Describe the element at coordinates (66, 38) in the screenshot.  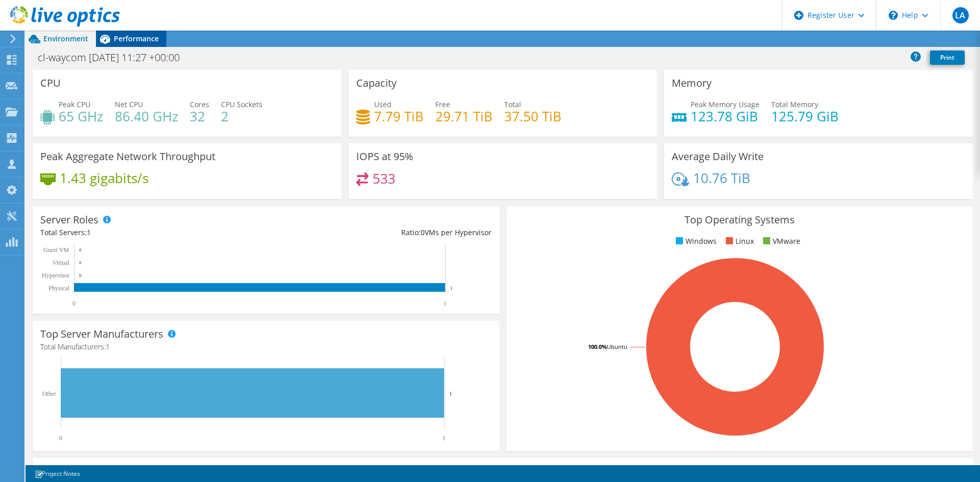
I see `span: Environment` at that location.